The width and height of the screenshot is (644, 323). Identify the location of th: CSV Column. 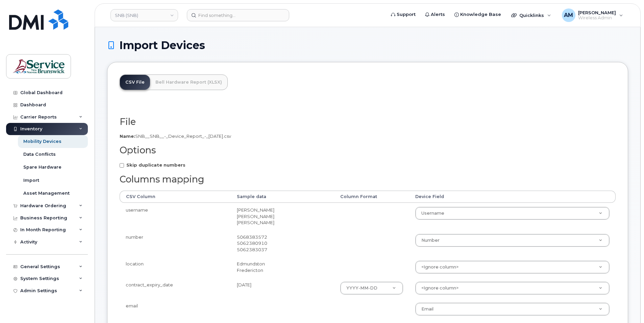
(175, 196).